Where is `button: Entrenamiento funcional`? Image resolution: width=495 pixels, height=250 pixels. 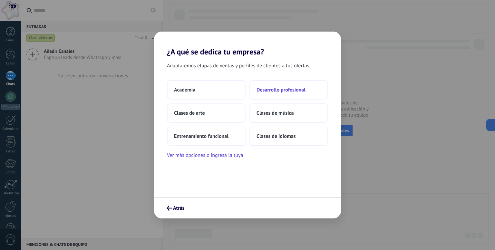
button: Entrenamiento funcional is located at coordinates (206, 136).